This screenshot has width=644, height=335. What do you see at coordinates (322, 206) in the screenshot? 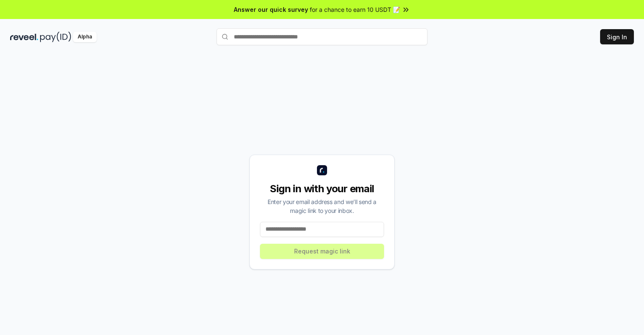
I see `div: Enter your email address and we’ll send a magic link to your inbox.` at bounding box center [322, 206].